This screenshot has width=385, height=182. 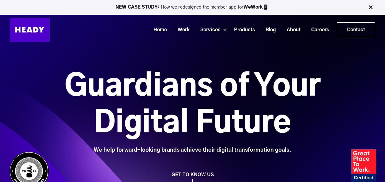 What do you see at coordinates (30, 30) in the screenshot?
I see `img: Heady_Logo_Web-01 (1)` at bounding box center [30, 30].